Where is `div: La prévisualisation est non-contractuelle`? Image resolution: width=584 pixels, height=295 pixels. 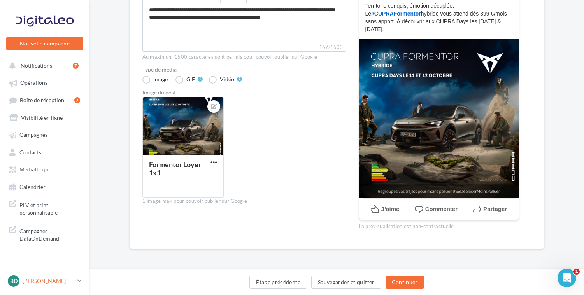 div: La prévisualisation est non-contractuelle is located at coordinates (439, 225).